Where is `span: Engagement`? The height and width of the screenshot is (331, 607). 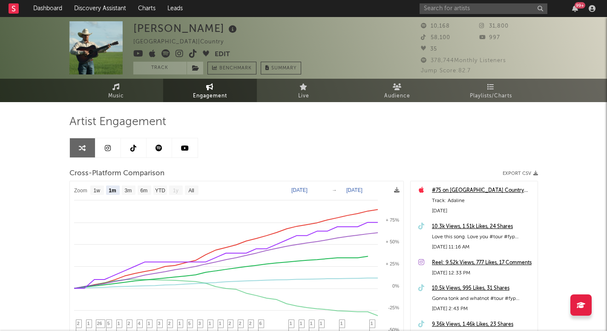 span: Engagement is located at coordinates (210, 96).